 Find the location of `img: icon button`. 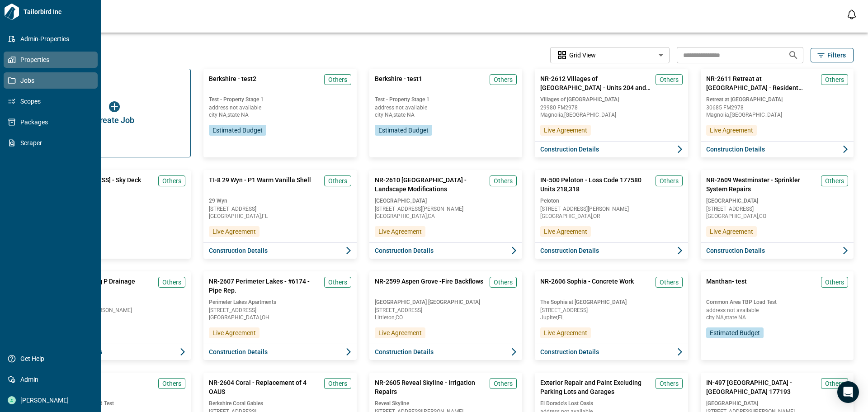

img: icon button is located at coordinates (115, 107).